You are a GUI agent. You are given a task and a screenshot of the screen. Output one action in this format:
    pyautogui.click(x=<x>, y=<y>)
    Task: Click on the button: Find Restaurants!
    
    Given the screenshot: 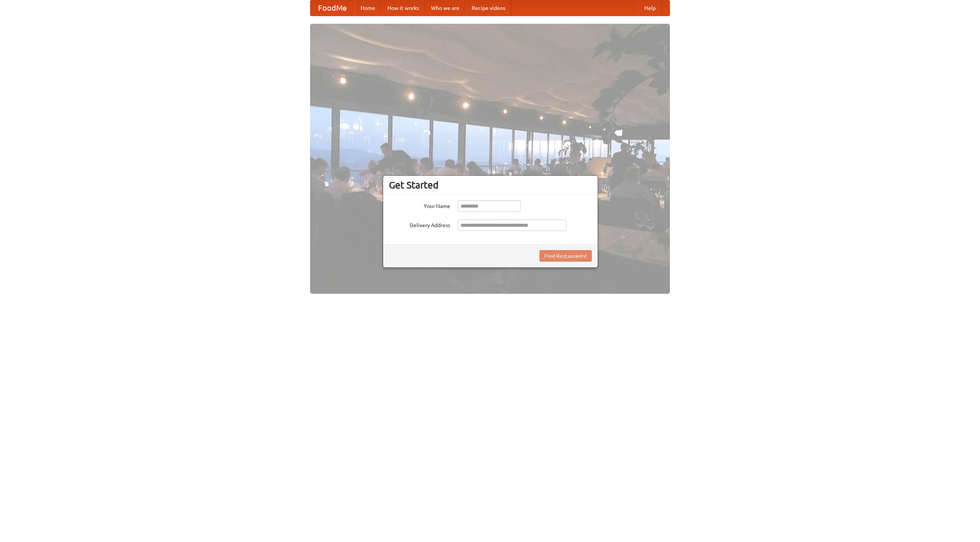 What is the action you would take?
    pyautogui.click(x=565, y=256)
    